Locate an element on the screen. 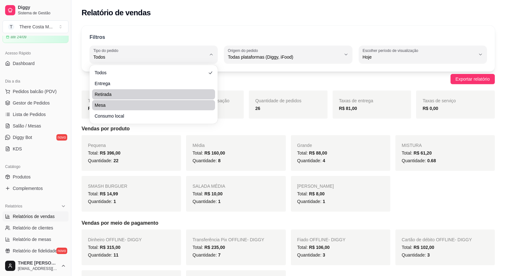 The height and width of the screenshot is (276, 505). span: Produtos is located at coordinates (22, 177).